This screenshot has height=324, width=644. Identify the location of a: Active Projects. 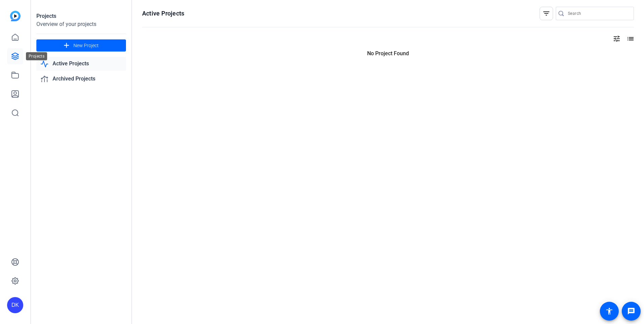
(81, 63).